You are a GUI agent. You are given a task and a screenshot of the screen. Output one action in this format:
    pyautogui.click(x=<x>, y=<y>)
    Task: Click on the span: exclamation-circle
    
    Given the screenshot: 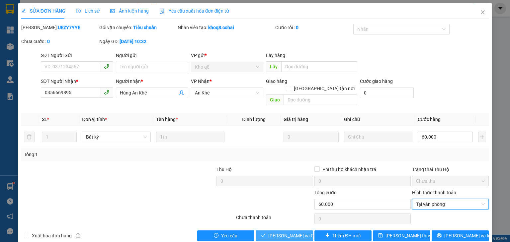 What is the action you would take?
    pyautogui.click(x=216, y=236)
    